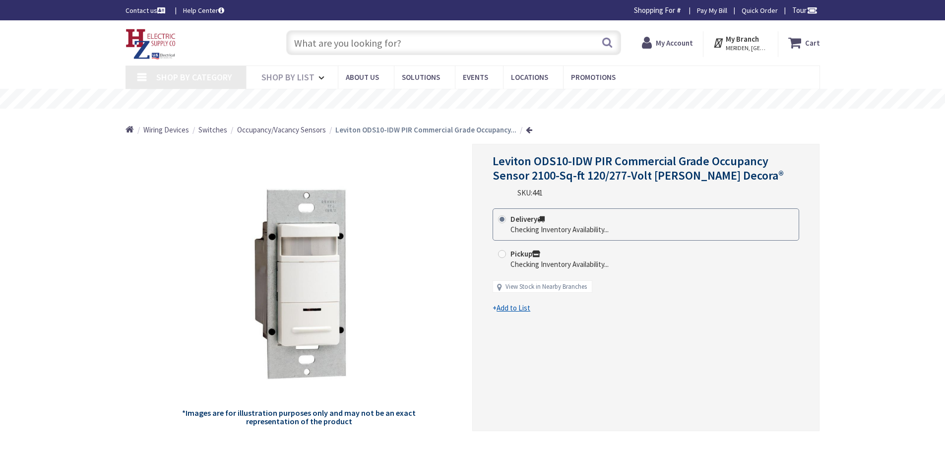  I want to click on strong: Leviton ODS10-IDW PIR Commercial Grade Occupancy..., so click(426, 129).